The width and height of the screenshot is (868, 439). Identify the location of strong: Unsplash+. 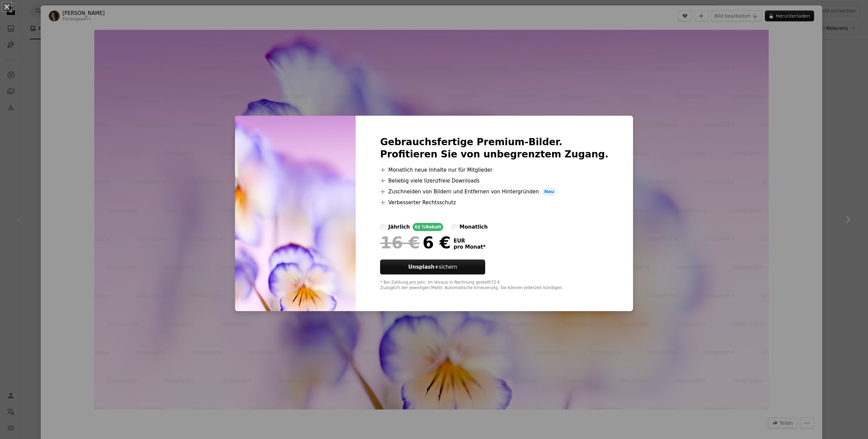
(424, 267).